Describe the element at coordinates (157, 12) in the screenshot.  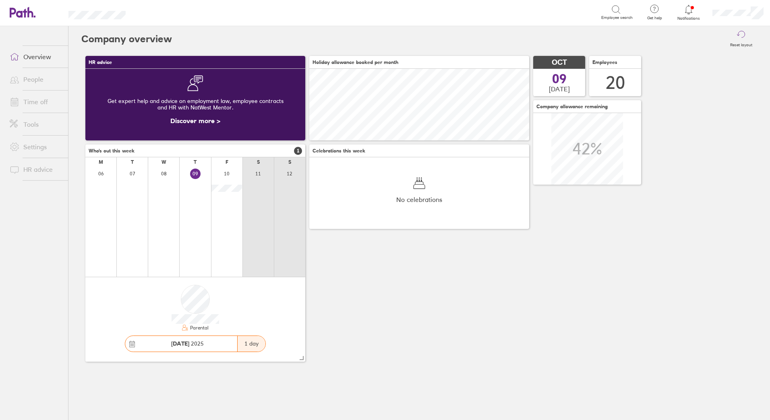
I see `div: Search` at that location.